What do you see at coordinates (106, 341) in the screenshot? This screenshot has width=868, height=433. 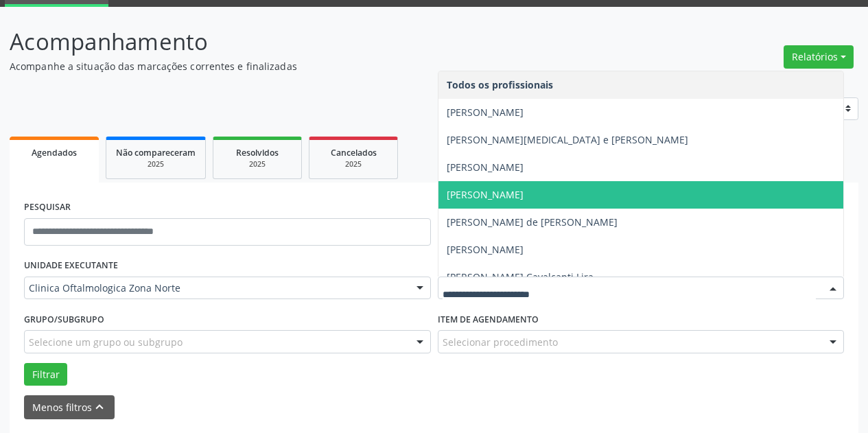 I see `span: Selecione um grupo ou subgrupo` at bounding box center [106, 341].